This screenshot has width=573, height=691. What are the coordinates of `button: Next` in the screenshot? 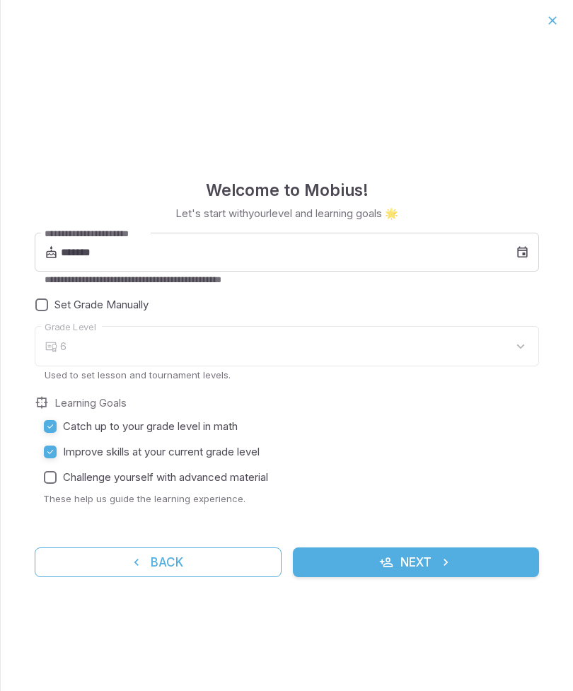 It's located at (416, 562).